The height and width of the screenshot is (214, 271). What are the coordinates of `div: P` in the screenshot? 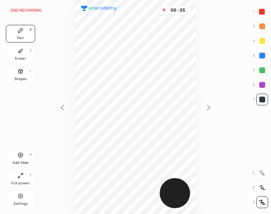 It's located at (31, 30).